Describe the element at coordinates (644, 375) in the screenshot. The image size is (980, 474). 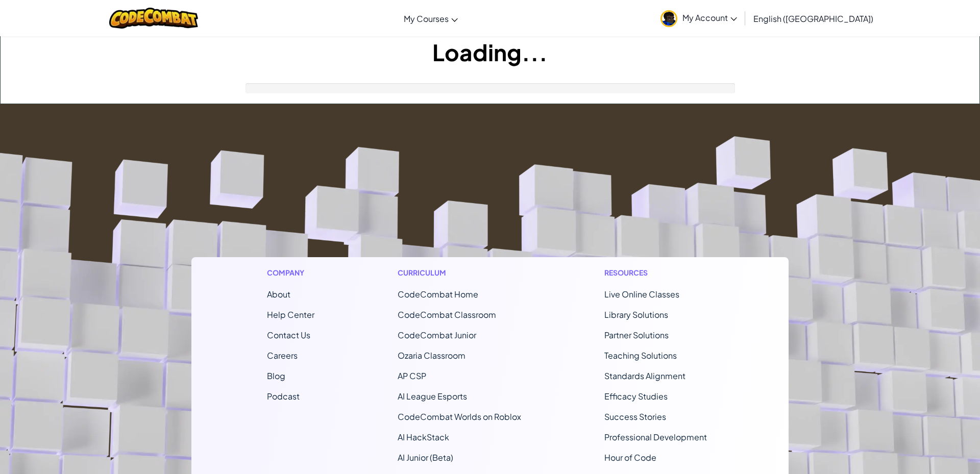
I see `a: Standards Alignment` at that location.